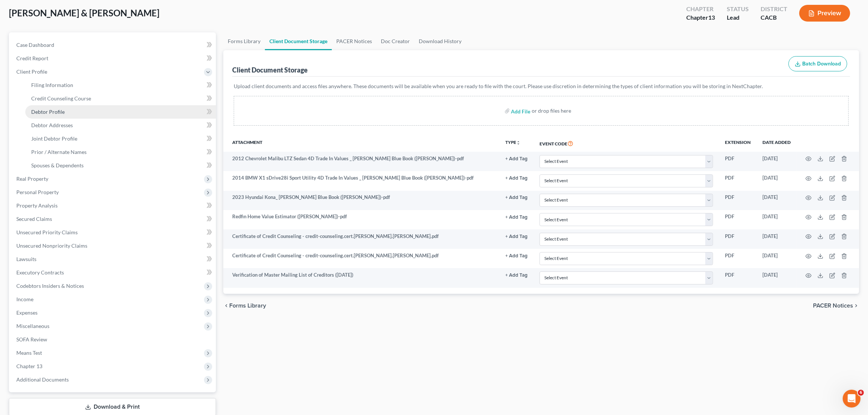 The image size is (868, 415). What do you see at coordinates (36, 205) in the screenshot?
I see `span: Property Analysis` at bounding box center [36, 205].